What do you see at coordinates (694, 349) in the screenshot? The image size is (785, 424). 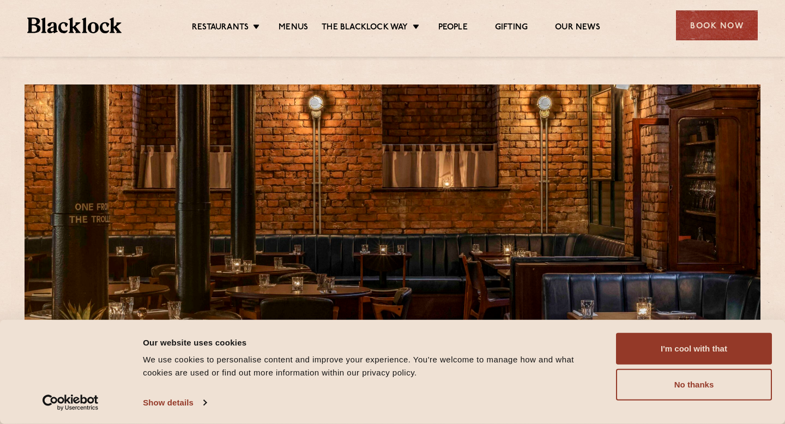 I see `button: I'm cool with that` at bounding box center [694, 349].